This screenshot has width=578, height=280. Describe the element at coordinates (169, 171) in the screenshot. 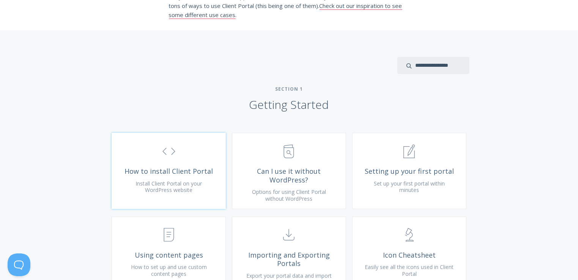

I see `span: How to install Client Portal` at that location.